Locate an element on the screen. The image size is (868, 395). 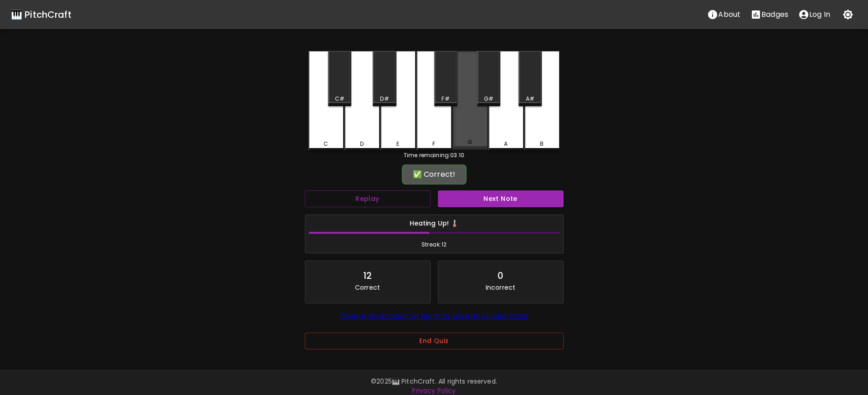
h6: Heating Up! 🌡️ is located at coordinates (435, 224).